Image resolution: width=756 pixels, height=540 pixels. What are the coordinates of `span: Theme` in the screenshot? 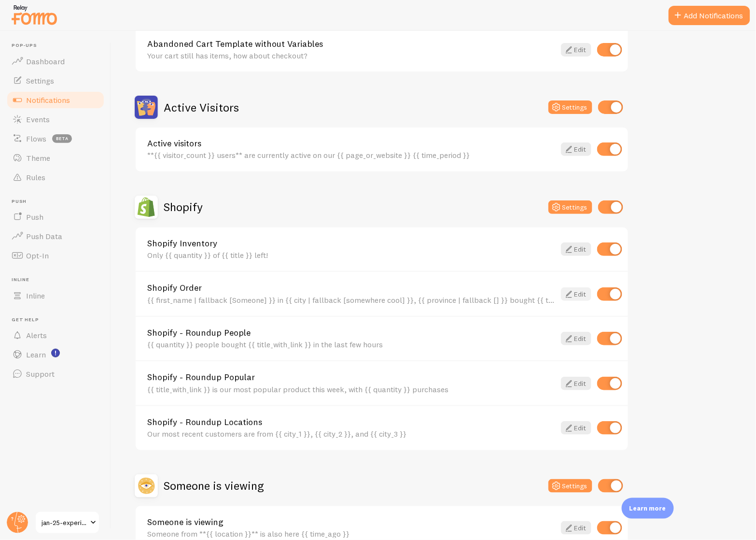 It's located at (38, 158).